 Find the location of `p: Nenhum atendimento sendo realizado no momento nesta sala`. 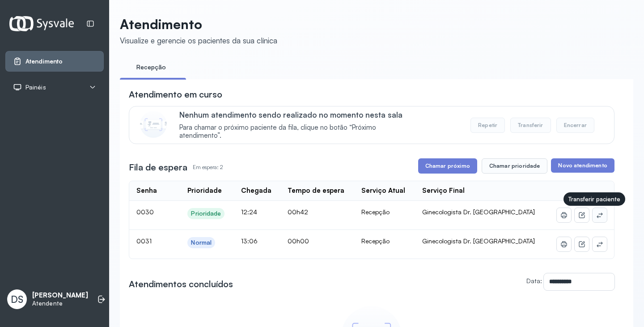

p: Nenhum atendimento sendo realizado no momento nesta sala is located at coordinates (297, 114).